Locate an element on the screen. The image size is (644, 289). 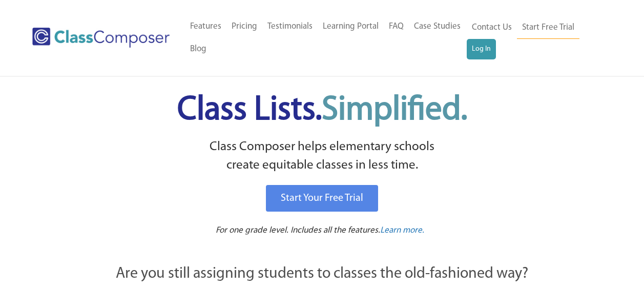
img: Class Composer is located at coordinates (101, 37).